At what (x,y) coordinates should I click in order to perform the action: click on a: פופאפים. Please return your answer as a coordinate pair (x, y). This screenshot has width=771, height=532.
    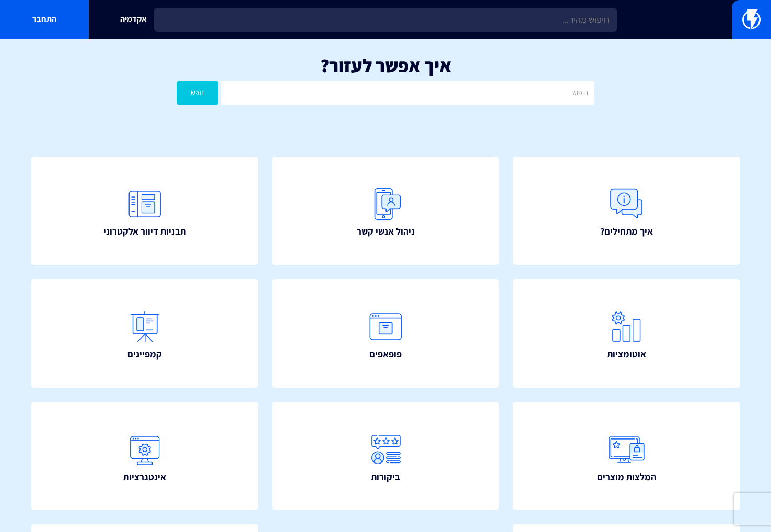
    Looking at the image, I should click on (386, 333).